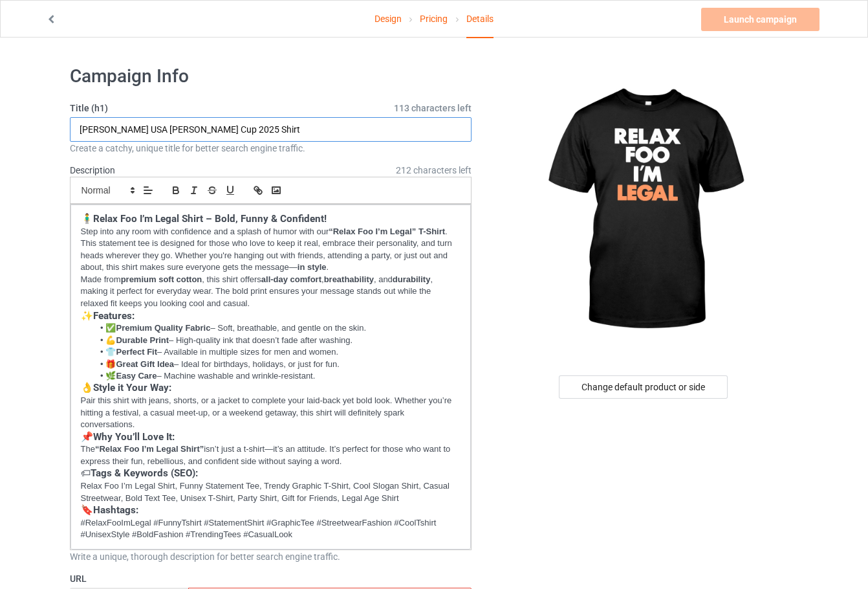 The image size is (868, 589). Describe the element at coordinates (433, 170) in the screenshot. I see `span: 212 characters left` at that location.